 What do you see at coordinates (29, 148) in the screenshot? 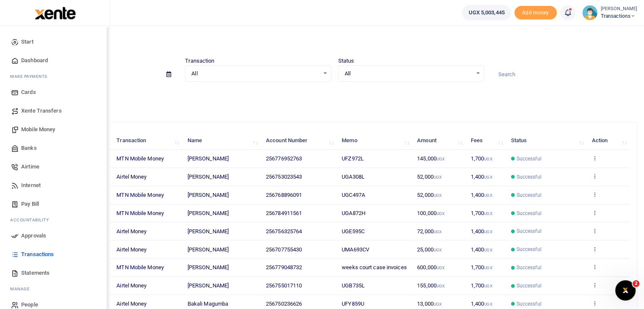
I see `span: Banks` at bounding box center [29, 148].